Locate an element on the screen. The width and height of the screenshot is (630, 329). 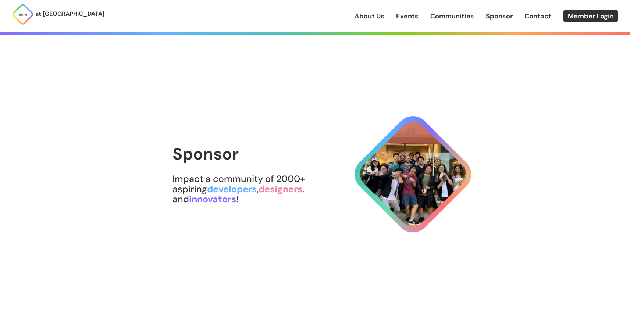
h1: Sponsor is located at coordinates (260, 154).